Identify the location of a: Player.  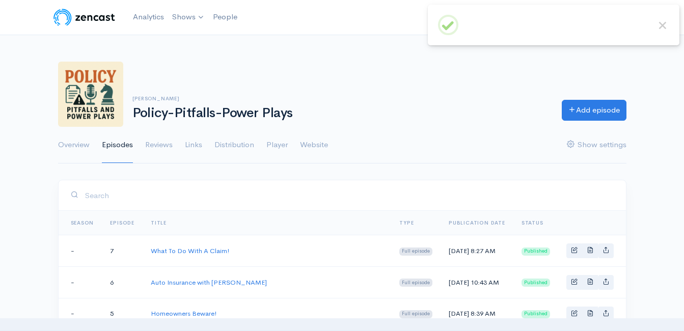
(277, 145).